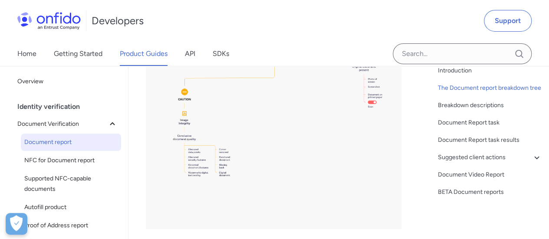  Describe the element at coordinates (490, 88) in the screenshot. I see `a: The Document report breakdown tree` at that location.